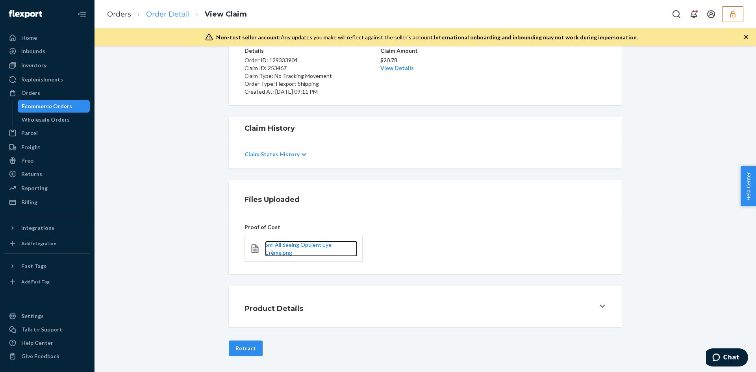  Describe the element at coordinates (34, 65) in the screenshot. I see `div: Inventory` at that location.